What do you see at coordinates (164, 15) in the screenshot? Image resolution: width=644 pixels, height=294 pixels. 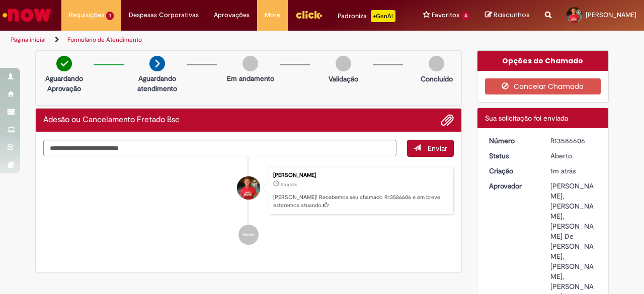 I see `span: Despesas Corporativas` at bounding box center [164, 15].